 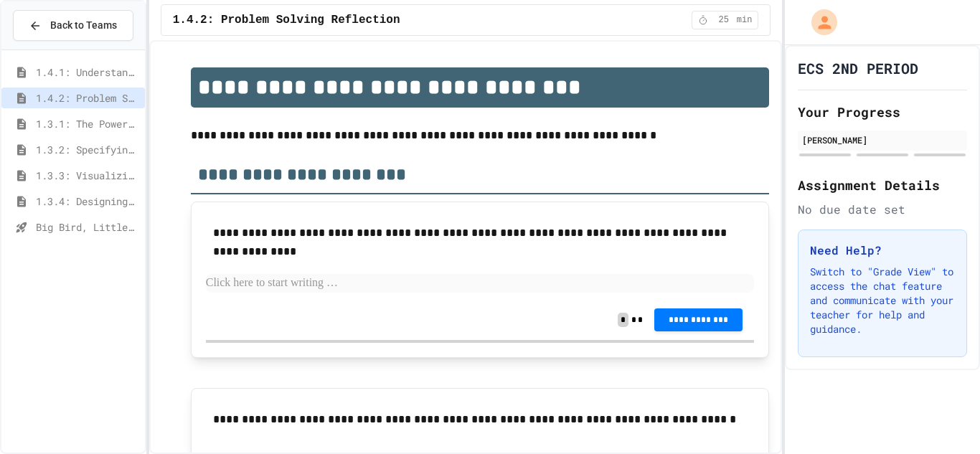 I want to click on button: Back to Teams, so click(x=73, y=25).